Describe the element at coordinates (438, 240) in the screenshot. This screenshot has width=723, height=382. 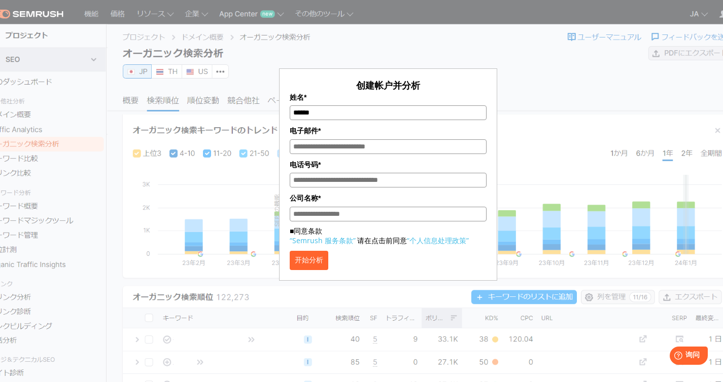
I see `font: “个人信息处理政策”` at that location.